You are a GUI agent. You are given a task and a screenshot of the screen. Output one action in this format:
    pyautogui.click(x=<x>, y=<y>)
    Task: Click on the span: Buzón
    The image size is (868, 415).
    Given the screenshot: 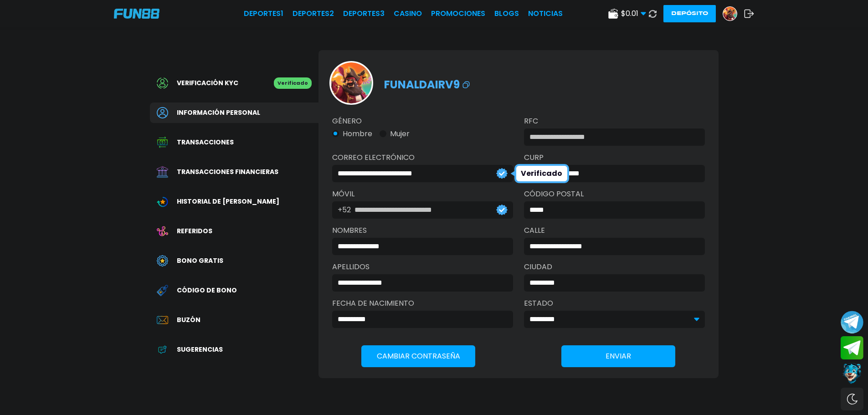 What is the action you would take?
    pyautogui.click(x=189, y=320)
    